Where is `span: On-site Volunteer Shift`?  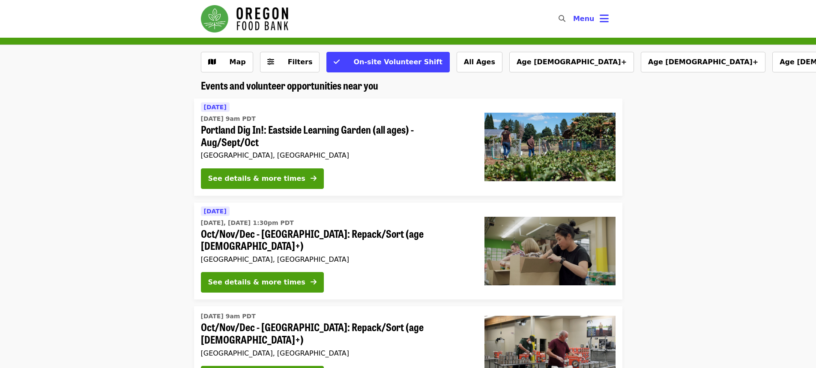
span: On-site Volunteer Shift is located at coordinates (398, 62).